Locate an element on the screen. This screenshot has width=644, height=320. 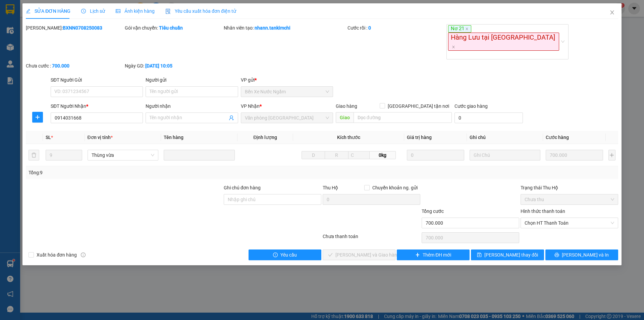
b: nhann.tankimchi is located at coordinates (272, 28).